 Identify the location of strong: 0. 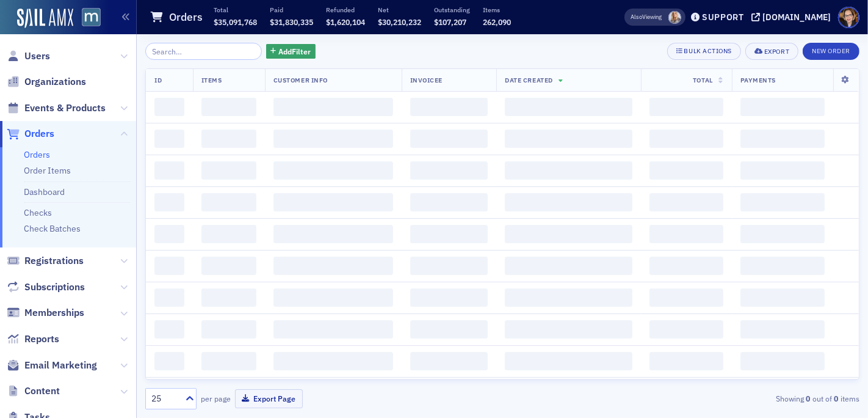
(836, 398).